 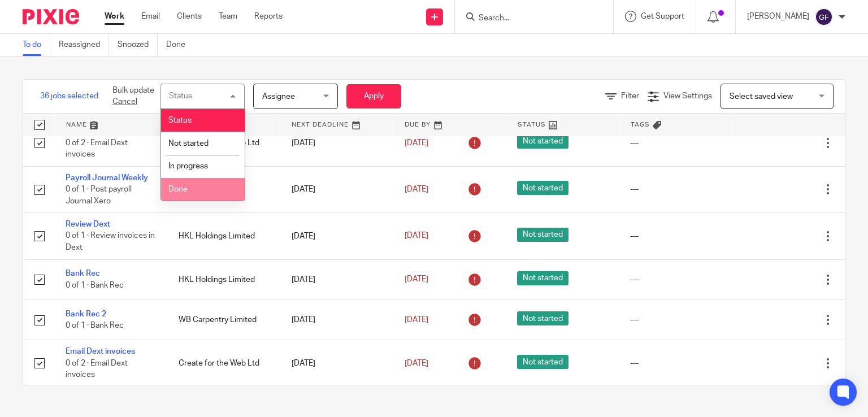 What do you see at coordinates (36, 45) in the screenshot?
I see `a: To do` at bounding box center [36, 45].